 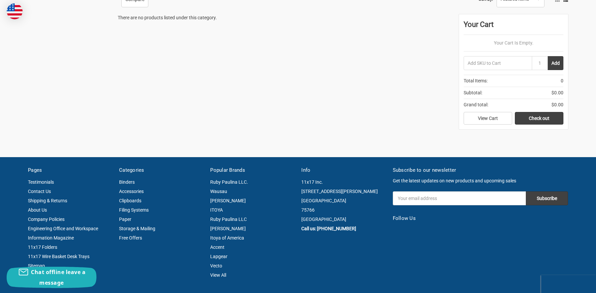 I want to click on div: Your Cart, so click(x=514, y=27).